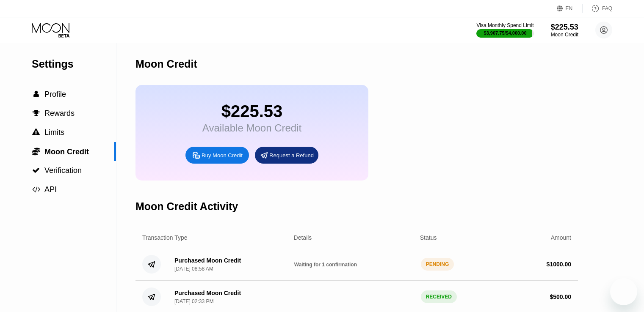  Describe the element at coordinates (560, 297) in the screenshot. I see `div: $ 500.00` at that location.